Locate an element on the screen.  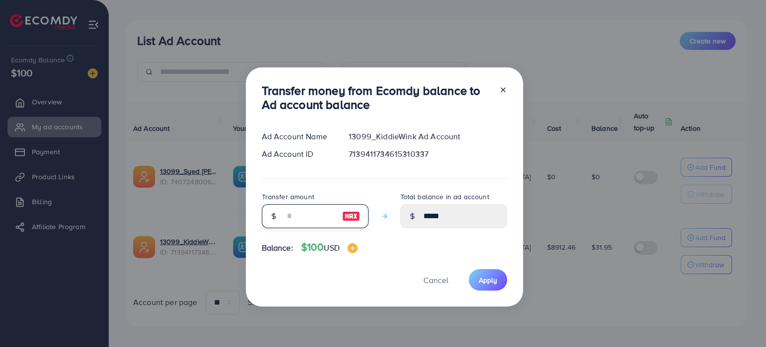
span: Apply is located at coordinates (488, 280).